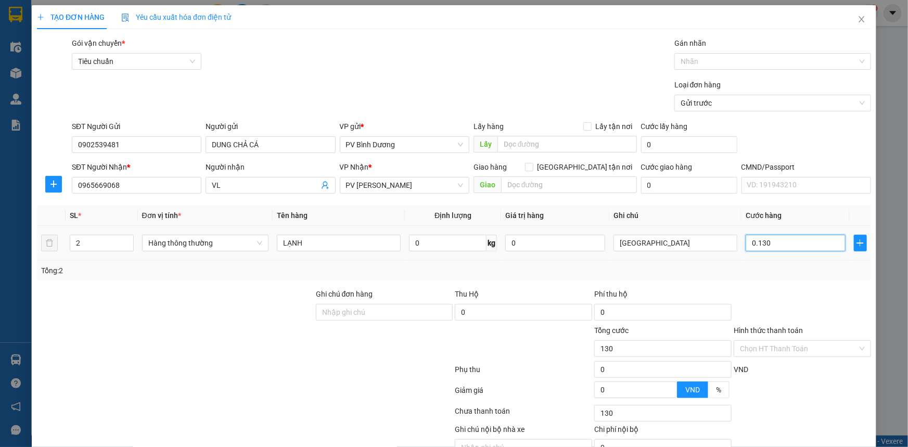  I want to click on span: Tên hàng, so click(292, 216).